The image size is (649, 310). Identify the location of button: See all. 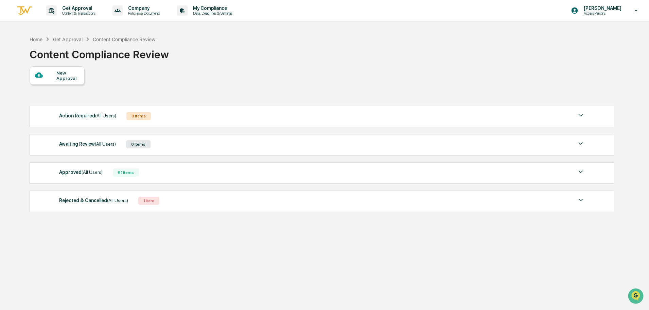
(115, 78).